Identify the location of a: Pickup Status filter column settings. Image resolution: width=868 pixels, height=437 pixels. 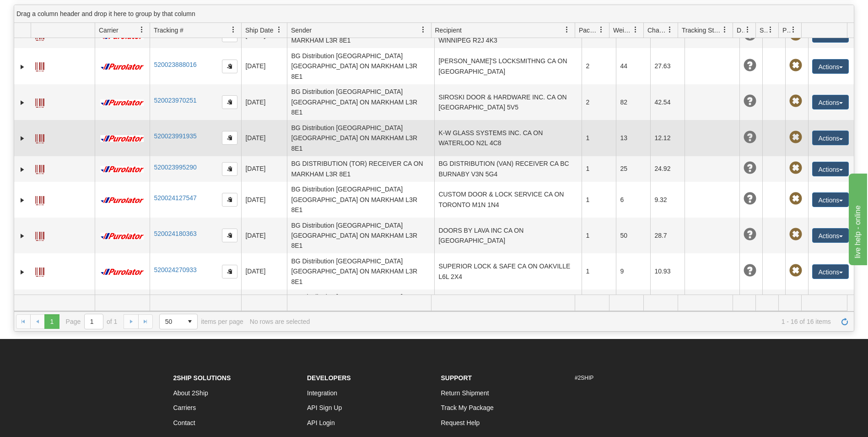
(794, 30).